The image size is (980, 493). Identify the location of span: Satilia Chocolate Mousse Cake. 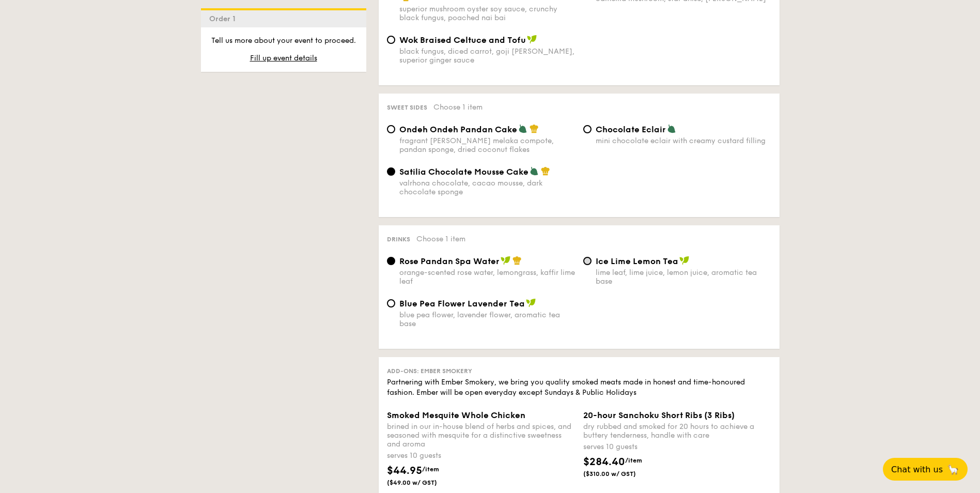
(464, 171).